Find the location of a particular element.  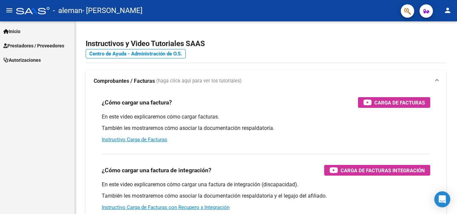

p: En este video explicaremos cómo cargar una factura de integración (discapacidad). is located at coordinates (266, 185).